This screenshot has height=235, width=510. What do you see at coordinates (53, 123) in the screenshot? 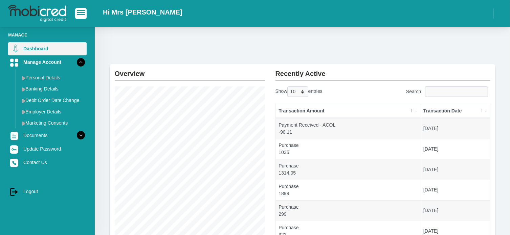
I see `a: Marketing Consents` at bounding box center [53, 123].